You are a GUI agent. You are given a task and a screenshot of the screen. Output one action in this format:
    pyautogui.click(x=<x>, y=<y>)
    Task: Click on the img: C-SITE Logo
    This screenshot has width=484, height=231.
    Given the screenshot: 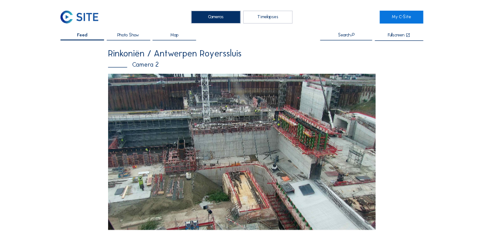 What is the action you would take?
    pyautogui.click(x=79, y=17)
    